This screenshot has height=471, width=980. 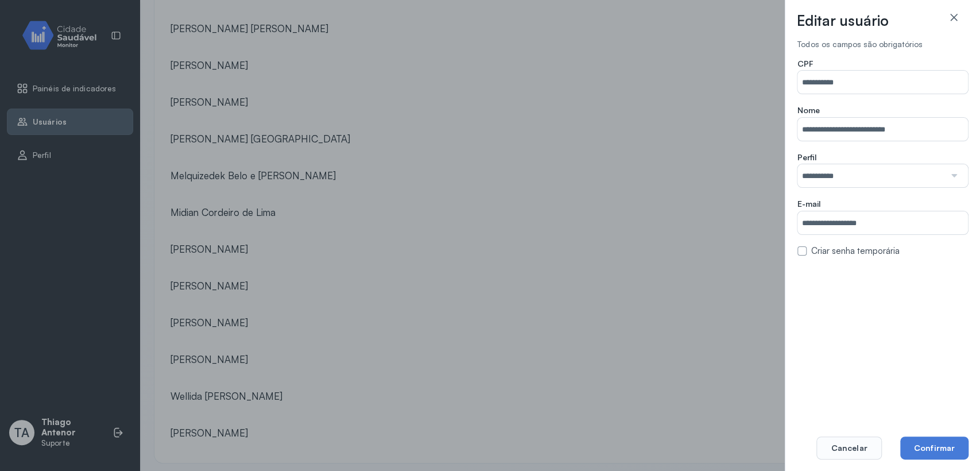 I want to click on label: Criar senha temporária, so click(x=856, y=251).